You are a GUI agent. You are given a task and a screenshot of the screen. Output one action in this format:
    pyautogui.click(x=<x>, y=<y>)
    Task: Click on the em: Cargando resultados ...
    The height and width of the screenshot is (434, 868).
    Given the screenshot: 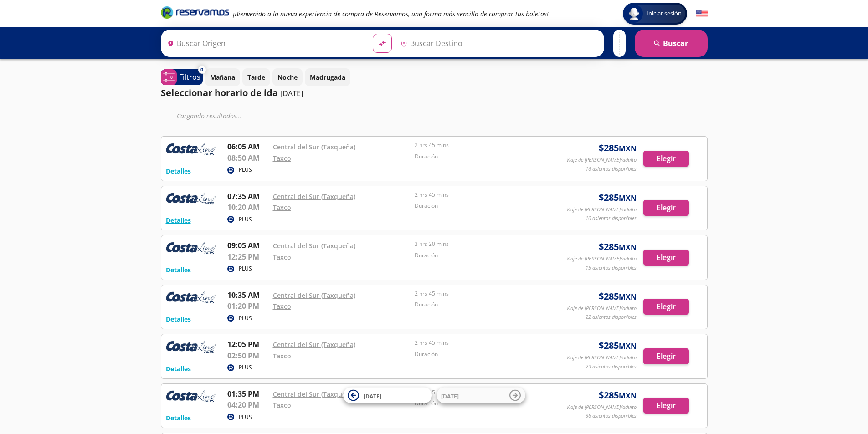 What is the action you would take?
    pyautogui.click(x=209, y=116)
    